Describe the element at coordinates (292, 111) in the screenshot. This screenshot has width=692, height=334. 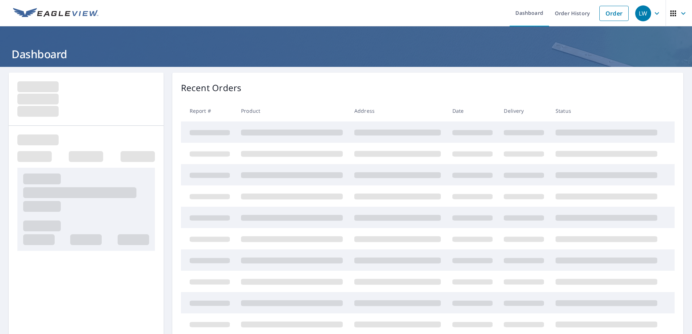
I see `th: Product` at that location.